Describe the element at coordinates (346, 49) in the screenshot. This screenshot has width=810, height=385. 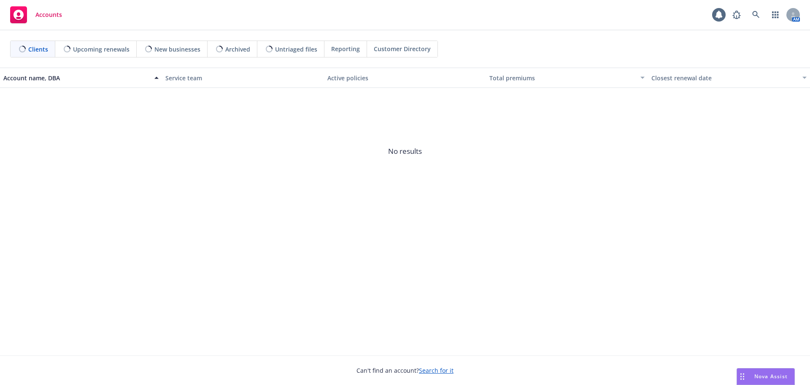
I see `span: Reporting` at that location.